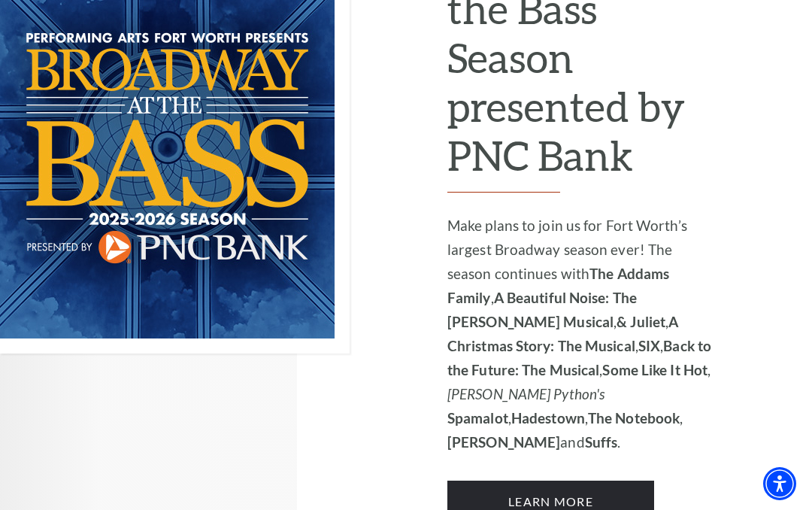 The width and height of the screenshot is (812, 510). Describe the element at coordinates (548, 417) in the screenshot. I see `strong: Hadestown` at that location.